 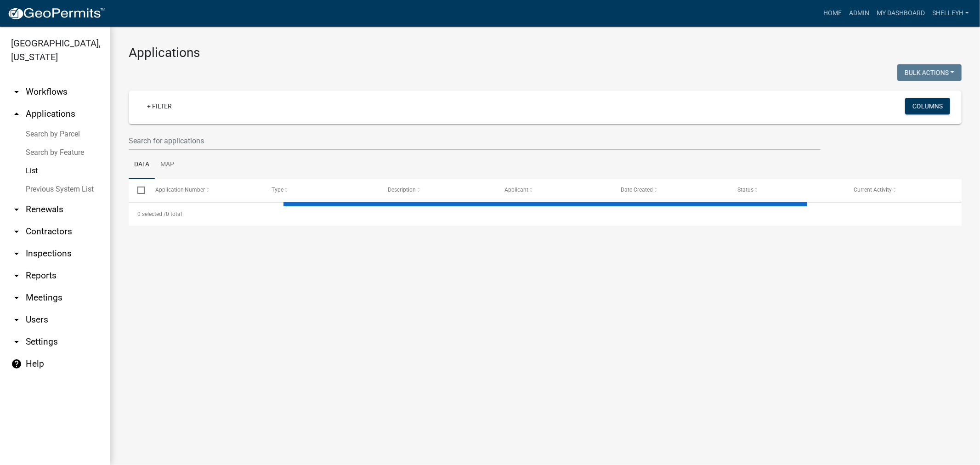 What do you see at coordinates (142, 165) in the screenshot?
I see `a: Data` at bounding box center [142, 165].